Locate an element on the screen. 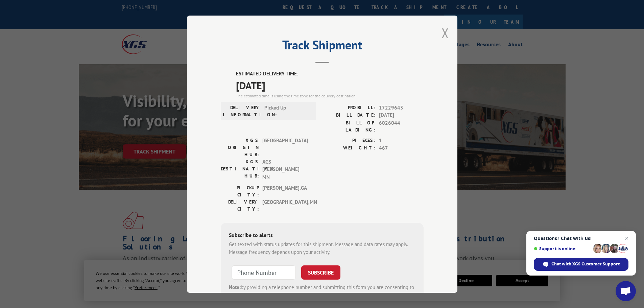  span: Chat with XGS Customer Support is located at coordinates (586, 264).